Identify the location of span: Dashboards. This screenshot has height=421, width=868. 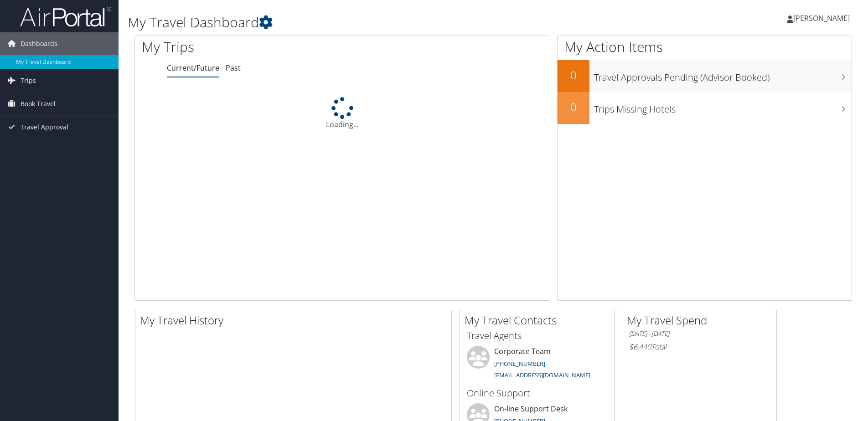
(39, 44).